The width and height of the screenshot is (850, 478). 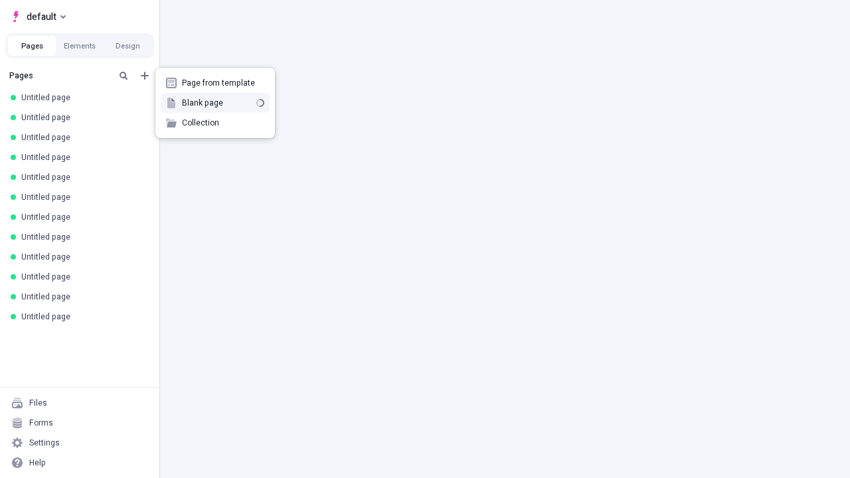 What do you see at coordinates (216, 103) in the screenshot?
I see `span: Blank page` at bounding box center [216, 103].